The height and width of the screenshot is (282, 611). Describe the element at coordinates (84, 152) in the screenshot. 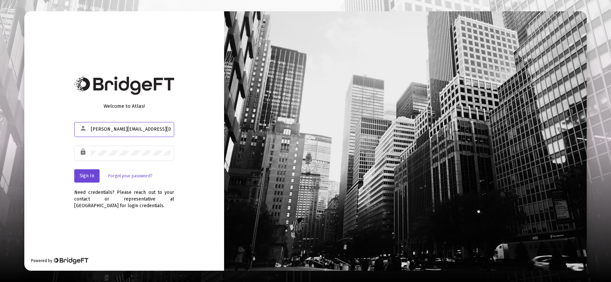

I see `mat-icon: lock` at that location.